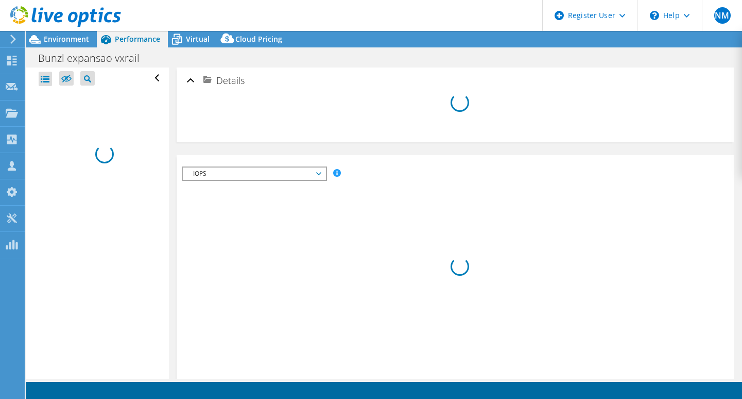  I want to click on span: IOPS, so click(254, 174).